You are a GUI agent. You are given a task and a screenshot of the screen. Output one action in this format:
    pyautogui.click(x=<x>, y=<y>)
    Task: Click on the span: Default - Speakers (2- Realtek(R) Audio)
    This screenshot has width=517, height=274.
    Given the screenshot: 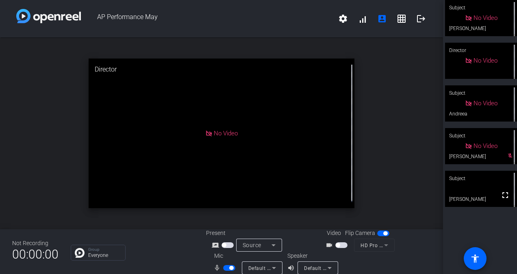 What is the action you would take?
    pyautogui.click(x=351, y=268)
    